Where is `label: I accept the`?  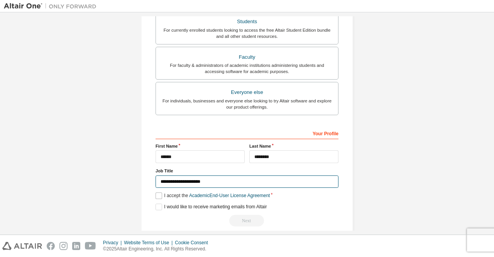 label: I accept the is located at coordinates (213, 195).